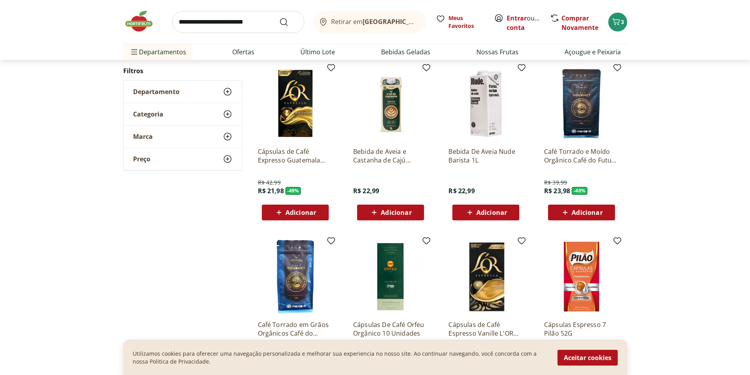 This screenshot has height=375, width=750. What do you see at coordinates (466, 22) in the screenshot?
I see `span: Meus Favoritos` at bounding box center [466, 22].